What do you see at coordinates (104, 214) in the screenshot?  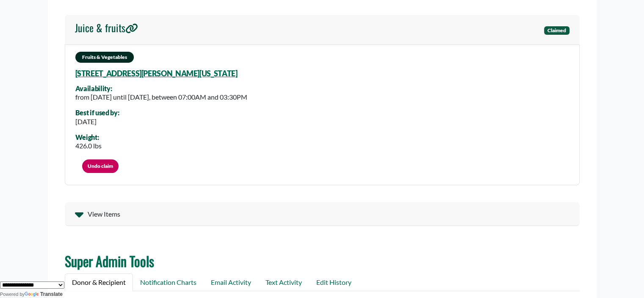 I see `span: View Items` at bounding box center [104, 214].